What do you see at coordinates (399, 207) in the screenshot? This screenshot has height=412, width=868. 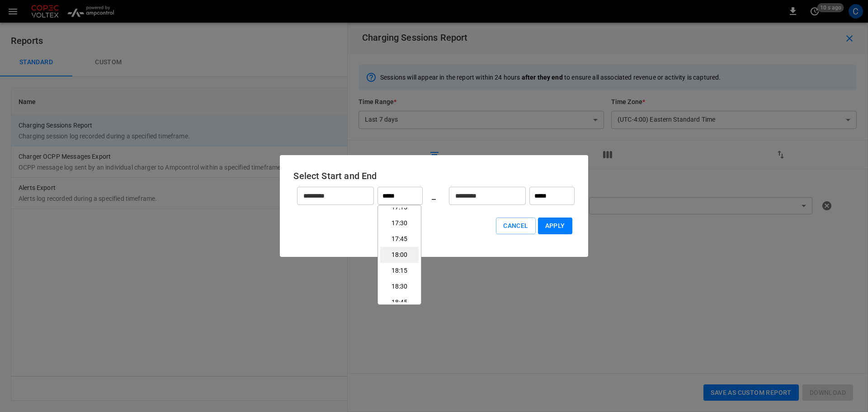 I see `li: 17:15` at bounding box center [399, 207].